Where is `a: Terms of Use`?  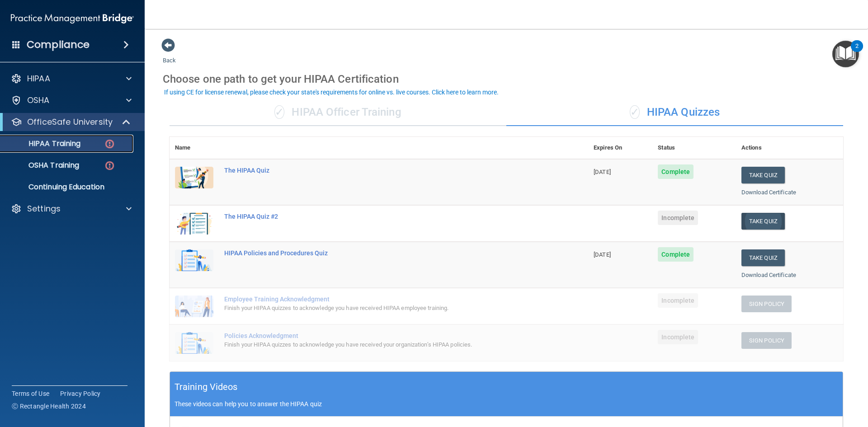 a: Terms of Use is located at coordinates (30, 394).